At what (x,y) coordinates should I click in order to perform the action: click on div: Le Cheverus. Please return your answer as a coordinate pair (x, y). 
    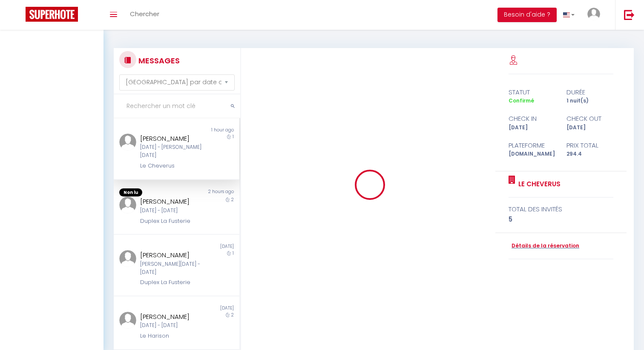
    Looking at the image, I should click on (172, 166).